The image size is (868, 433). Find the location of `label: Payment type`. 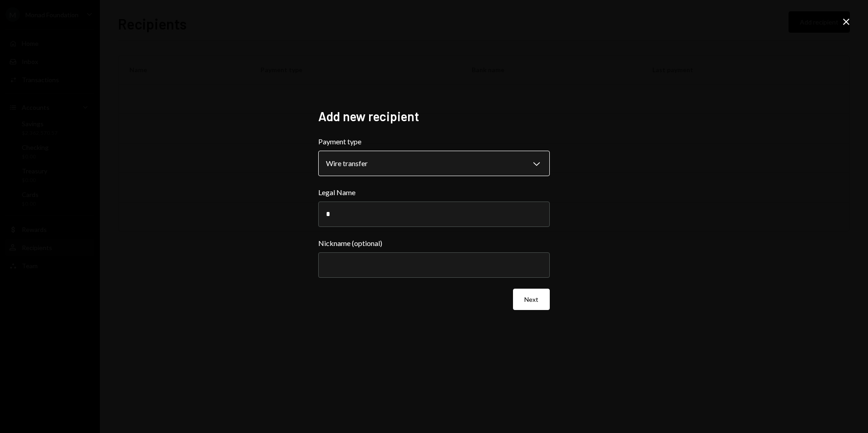

label: Payment type is located at coordinates (434, 141).